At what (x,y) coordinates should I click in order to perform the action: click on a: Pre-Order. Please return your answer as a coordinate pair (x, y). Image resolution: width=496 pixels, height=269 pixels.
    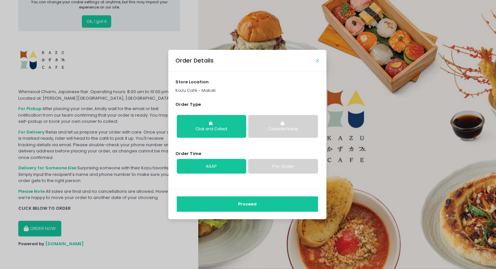
    Looking at the image, I should click on (283, 167).